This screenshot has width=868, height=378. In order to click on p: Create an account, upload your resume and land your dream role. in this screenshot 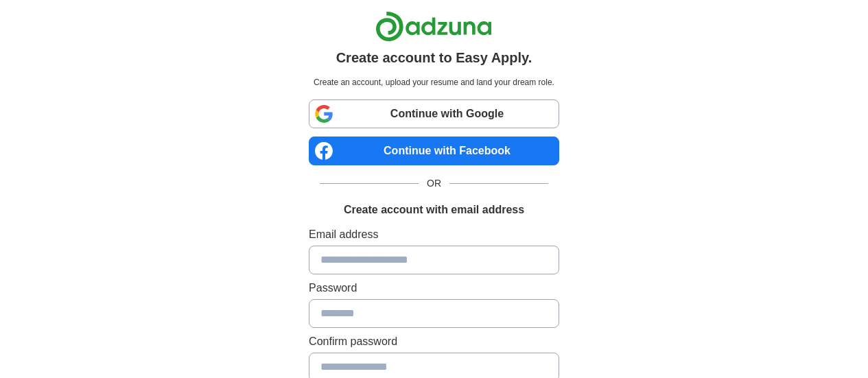, I will do `click(434, 82)`.